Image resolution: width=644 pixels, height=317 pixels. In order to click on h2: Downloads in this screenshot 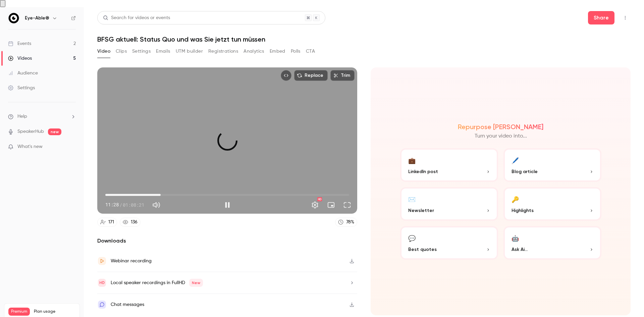, I will do `click(227, 241)`.